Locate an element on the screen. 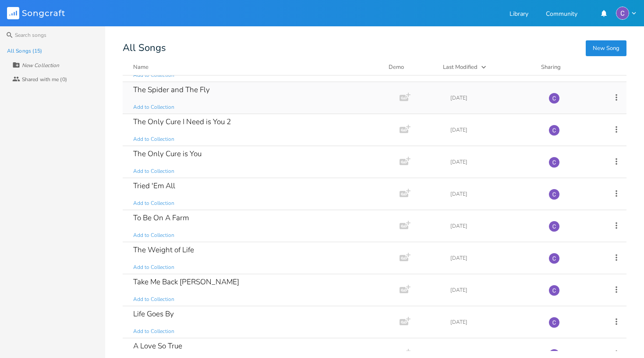  div: The Spider and The Fly is located at coordinates (171, 89).